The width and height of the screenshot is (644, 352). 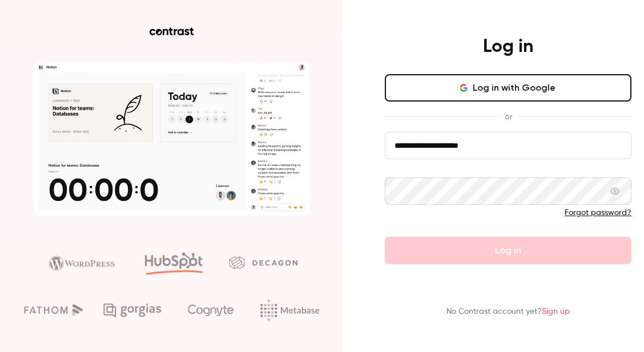 What do you see at coordinates (509, 88) in the screenshot?
I see `button: Log in with Google` at bounding box center [509, 88].